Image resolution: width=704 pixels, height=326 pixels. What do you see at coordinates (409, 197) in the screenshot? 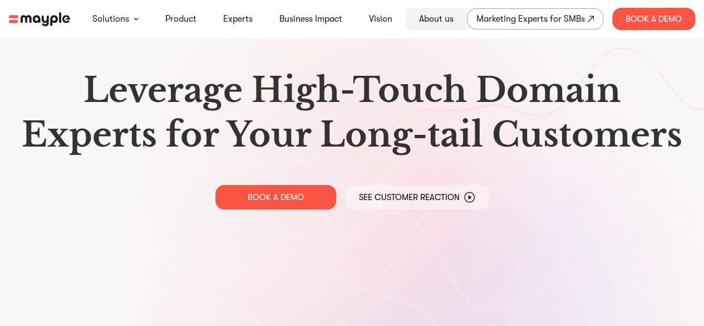
I see `p: See Customer Reaction` at bounding box center [409, 197].